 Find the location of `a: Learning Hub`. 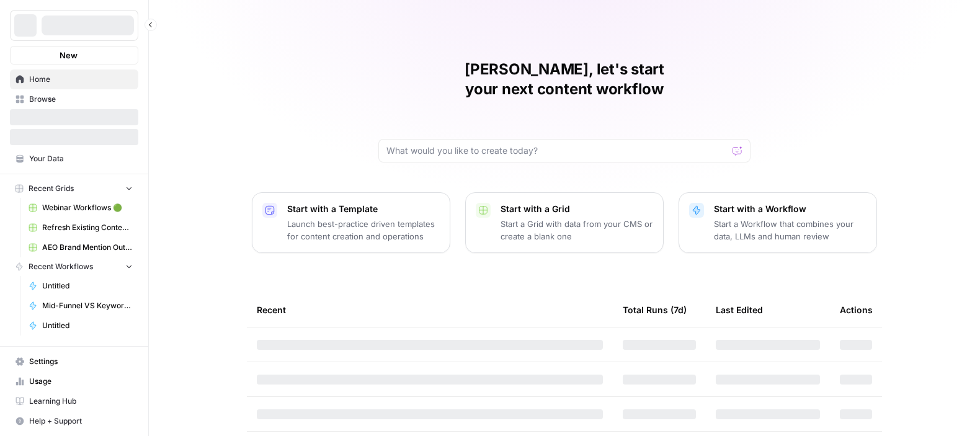

a: Learning Hub is located at coordinates (74, 401).